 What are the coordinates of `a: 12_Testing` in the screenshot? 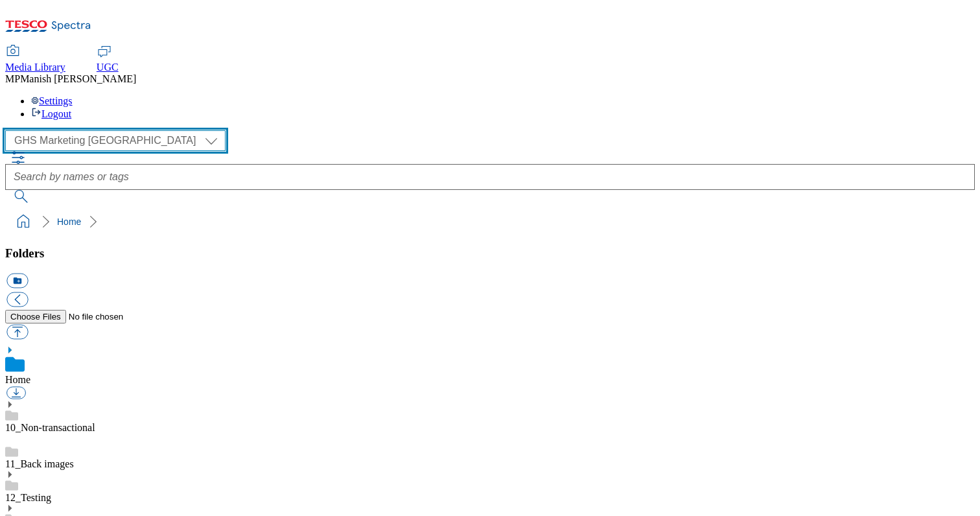 It's located at (27, 497).